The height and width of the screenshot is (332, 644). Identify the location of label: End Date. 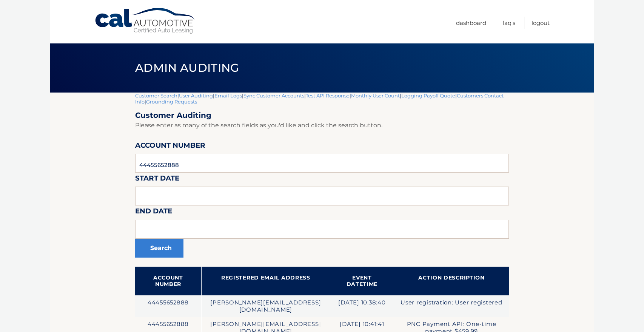
(154, 213).